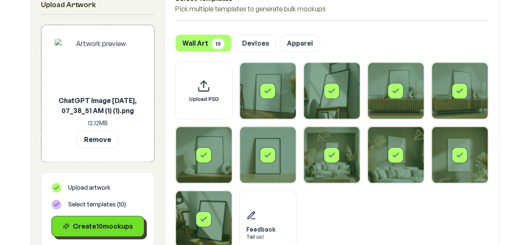 The height and width of the screenshot is (245, 529). Describe the element at coordinates (204, 154) in the screenshot. I see `div: Select template Framed Poster 5` at that location.